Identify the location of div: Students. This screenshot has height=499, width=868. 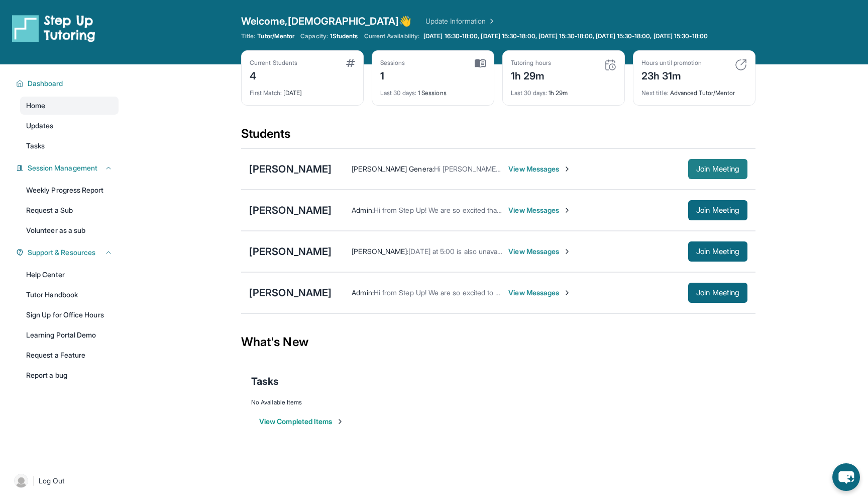
(499, 137).